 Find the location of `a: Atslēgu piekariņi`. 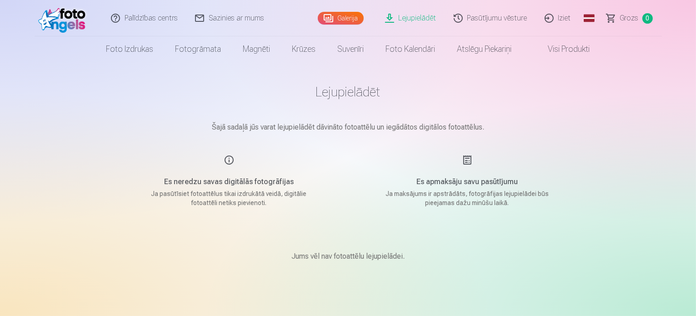

a: Atslēgu piekariņi is located at coordinates (485, 49).